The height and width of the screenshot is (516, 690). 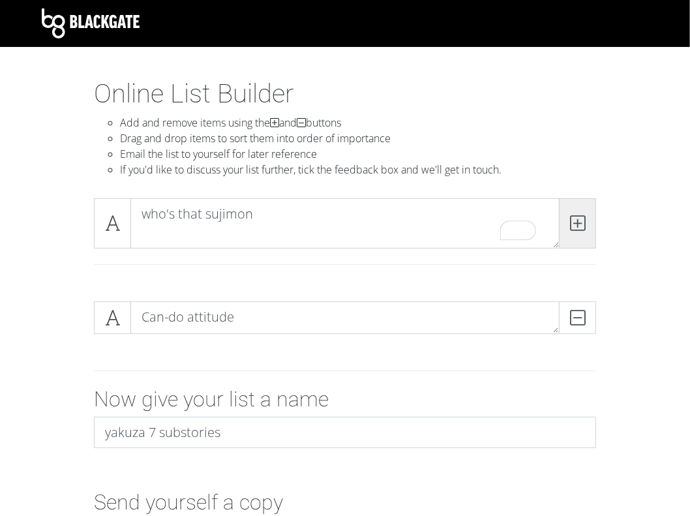 I want to click on h2: Send yourself a copy, so click(x=345, y=502).